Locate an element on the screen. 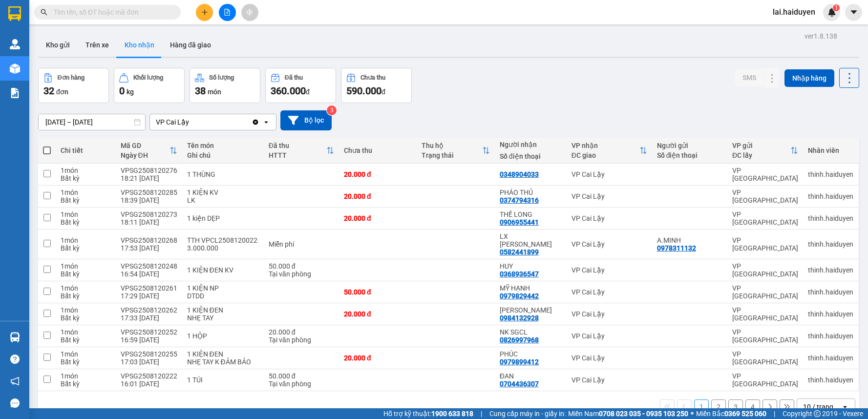 This screenshot has height=419, width=868. span: 590.000 is located at coordinates (364, 91).